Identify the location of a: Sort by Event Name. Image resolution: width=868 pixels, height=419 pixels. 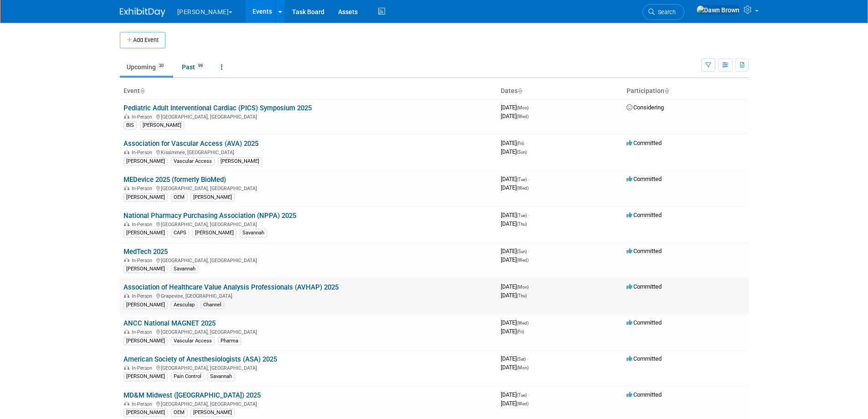
(142, 91).